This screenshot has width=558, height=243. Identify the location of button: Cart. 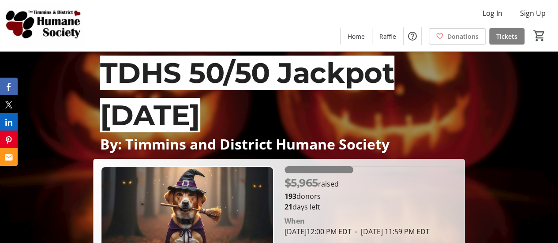
(539, 36).